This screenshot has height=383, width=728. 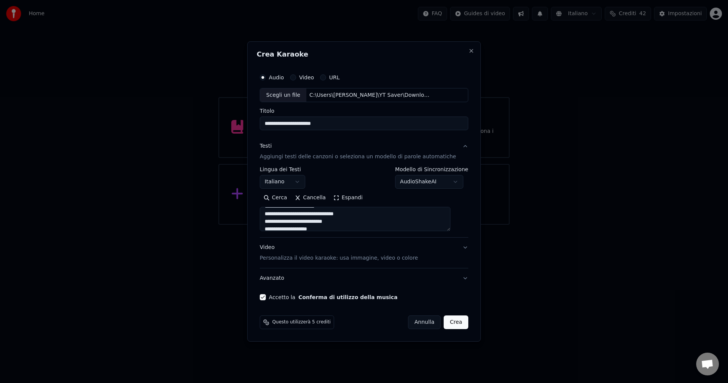 What do you see at coordinates (333, 297) in the screenshot?
I see `label: Accetto la` at bounding box center [333, 297].